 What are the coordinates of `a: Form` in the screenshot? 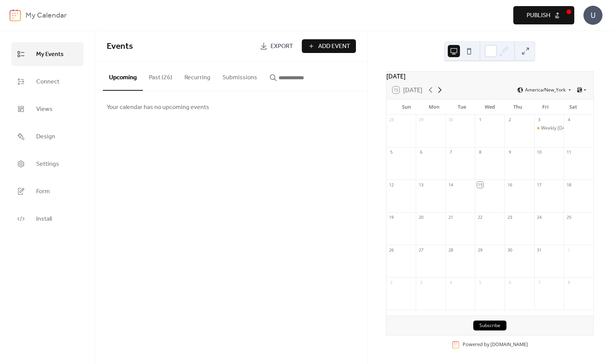 It's located at (47, 191).